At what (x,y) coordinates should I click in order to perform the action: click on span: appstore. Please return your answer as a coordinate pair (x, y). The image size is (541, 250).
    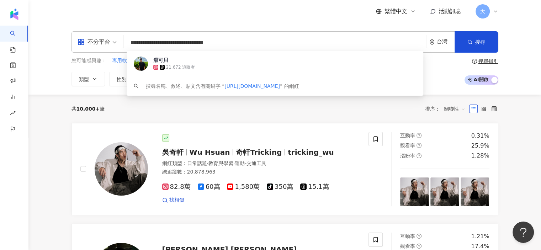
    Looking at the image, I should click on (81, 42).